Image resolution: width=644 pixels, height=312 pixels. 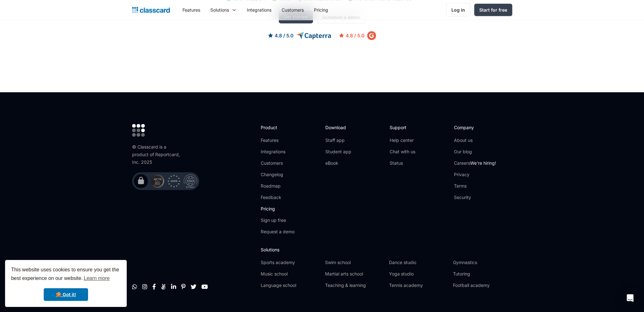 What do you see at coordinates (482, 274) in the screenshot?
I see `a: Tutoring` at bounding box center [482, 274].